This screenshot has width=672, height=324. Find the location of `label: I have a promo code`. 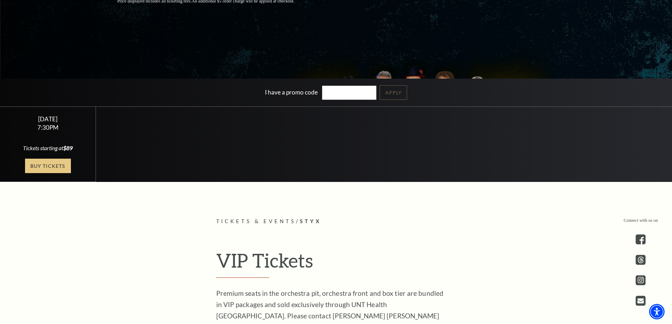

label: I have a promo code is located at coordinates (291, 92).